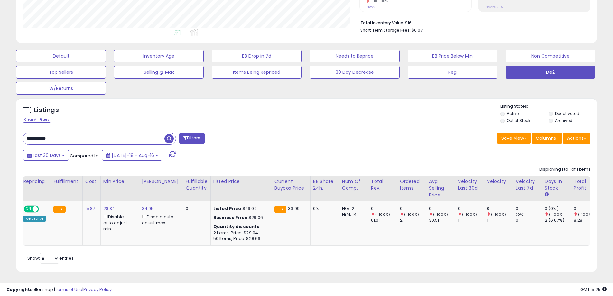 The image size is (613, 296). What do you see at coordinates (51, 258) in the screenshot?
I see `span: Show: entries` at bounding box center [51, 258].